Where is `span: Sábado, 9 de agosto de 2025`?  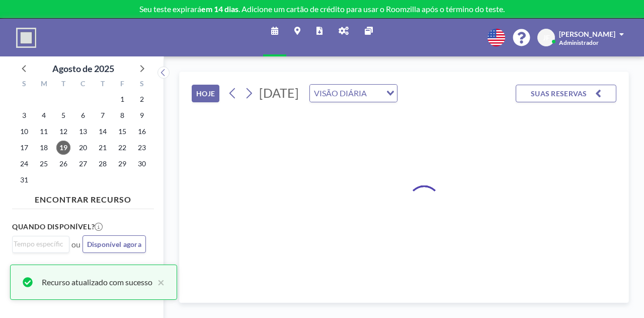
span: Sábado, 9 de agosto de 2025 is located at coordinates (142, 116).